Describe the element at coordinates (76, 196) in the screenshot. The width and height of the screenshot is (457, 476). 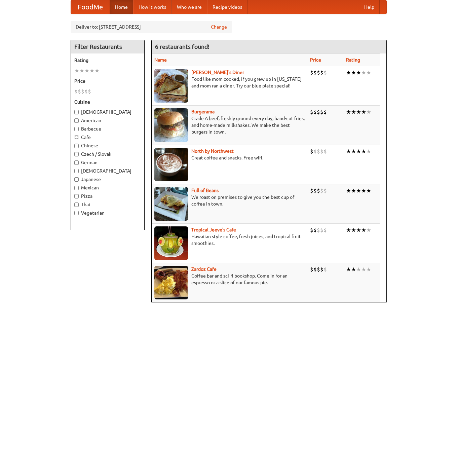
I see `input: Pizza` at that location.